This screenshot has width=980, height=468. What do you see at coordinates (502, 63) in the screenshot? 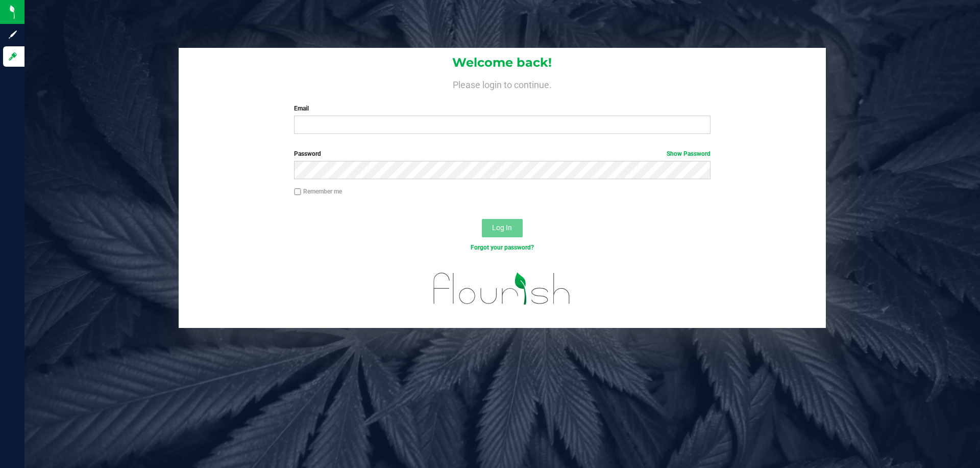
I see `h1: Welcome back!` at bounding box center [502, 63].